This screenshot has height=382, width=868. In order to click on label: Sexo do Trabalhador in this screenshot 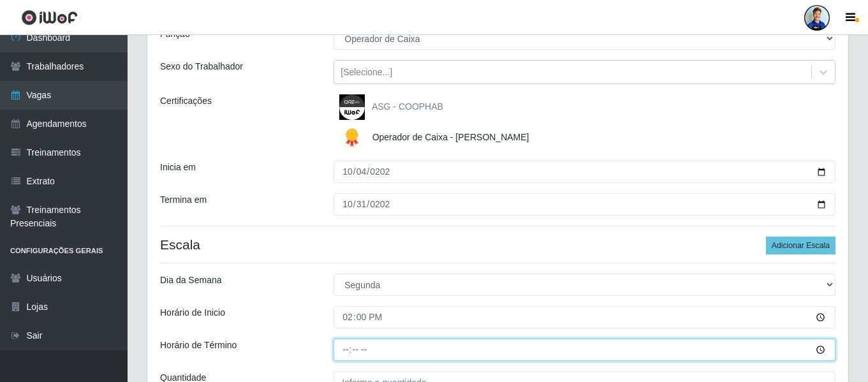, I will do `click(202, 66)`.